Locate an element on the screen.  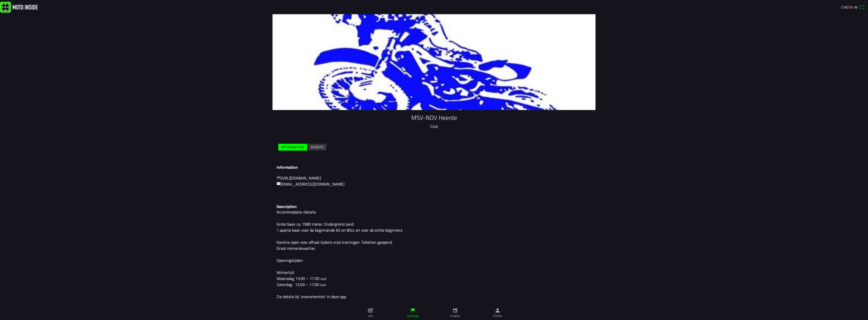
ion-label: Events is located at coordinates (455, 317).